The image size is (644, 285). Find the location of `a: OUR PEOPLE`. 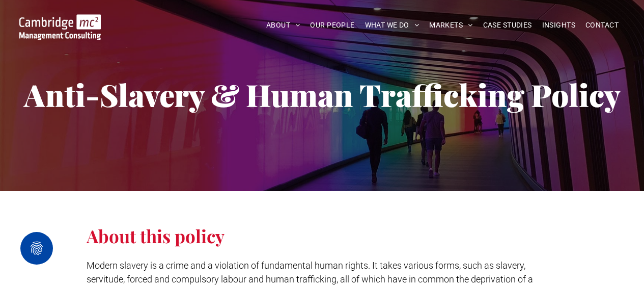

a: OUR PEOPLE is located at coordinates (331, 25).